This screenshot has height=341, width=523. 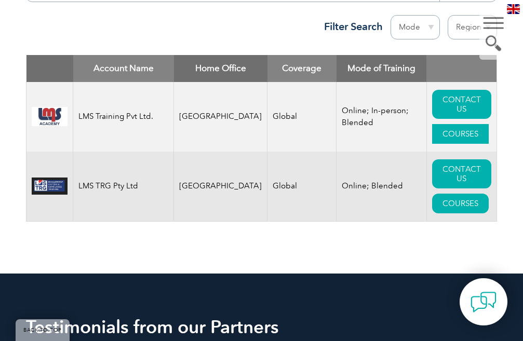 What do you see at coordinates (381, 117) in the screenshot?
I see `td: Online; In-person; Blended` at bounding box center [381, 117].